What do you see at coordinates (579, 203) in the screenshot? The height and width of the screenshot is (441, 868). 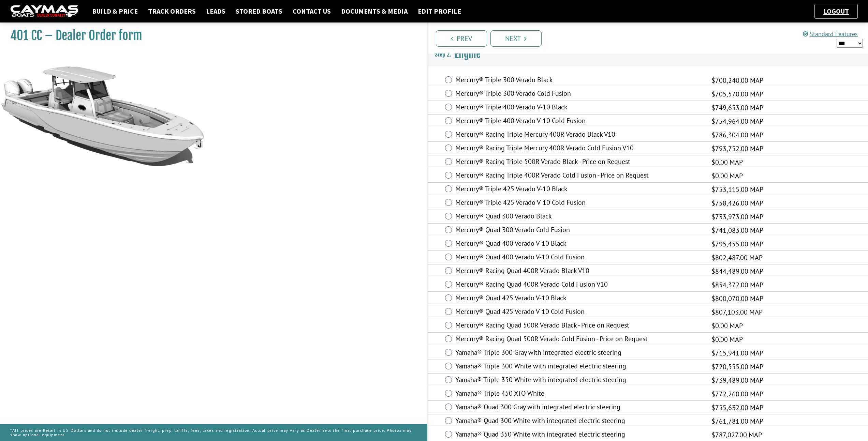 I see `label: Mercury® Triple 425 Verado V-10 Cold Fusion` at bounding box center [579, 203].